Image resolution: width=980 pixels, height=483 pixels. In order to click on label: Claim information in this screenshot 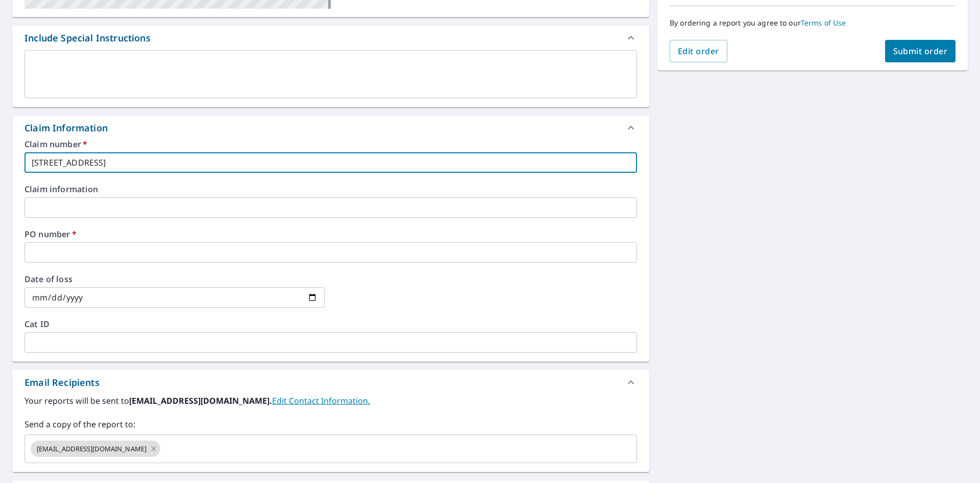, I will do `click(331, 189)`.